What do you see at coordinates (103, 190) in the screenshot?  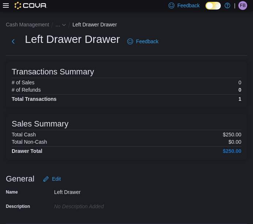 I see `div: Left Drawer` at bounding box center [103, 190].